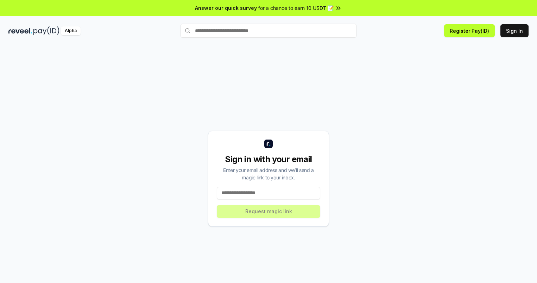 This screenshot has height=283, width=537. I want to click on div: Sign in with your email, so click(269, 159).